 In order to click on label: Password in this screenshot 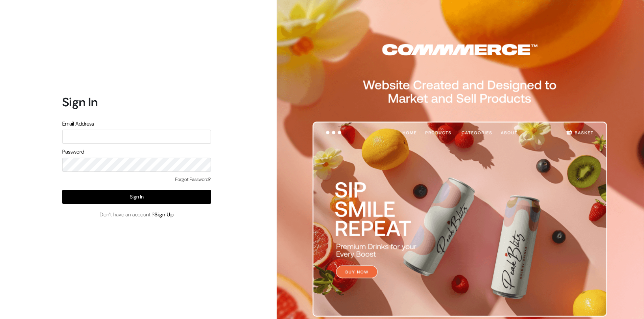, I will do `click(73, 152)`.